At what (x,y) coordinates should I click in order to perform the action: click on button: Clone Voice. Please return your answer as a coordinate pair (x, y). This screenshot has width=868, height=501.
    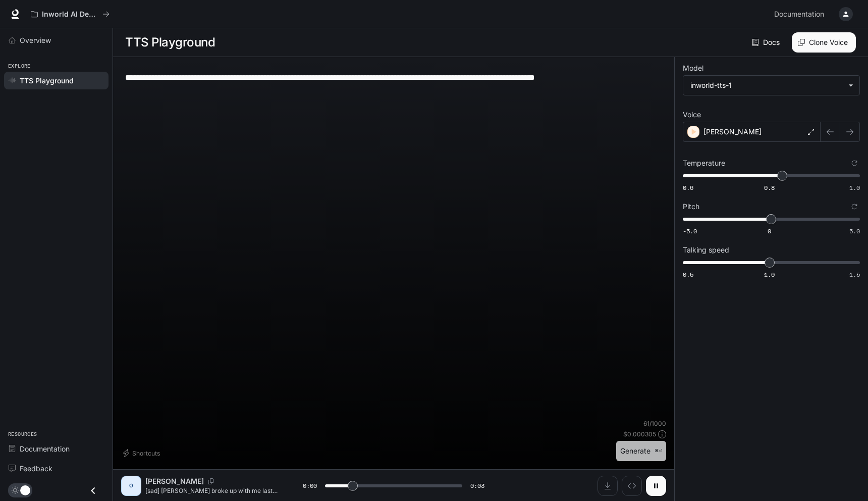
    Looking at the image, I should click on (824, 43).